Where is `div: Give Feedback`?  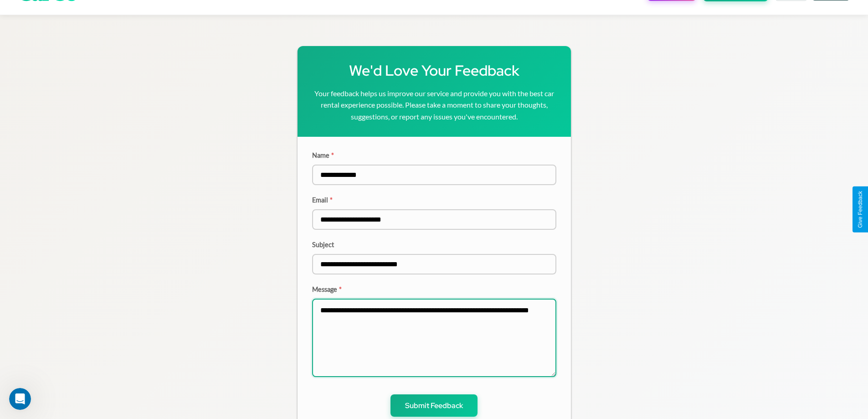 div: Give Feedback is located at coordinates (860, 210).